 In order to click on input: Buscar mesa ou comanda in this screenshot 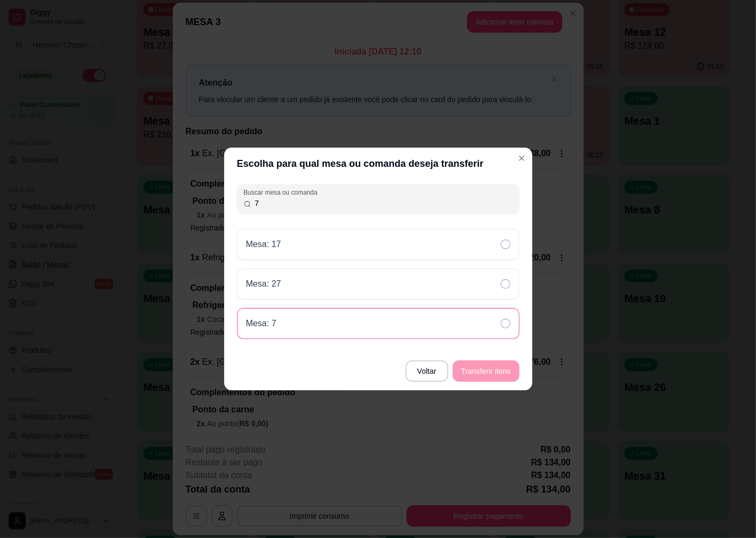, I will do `click(382, 203)`.